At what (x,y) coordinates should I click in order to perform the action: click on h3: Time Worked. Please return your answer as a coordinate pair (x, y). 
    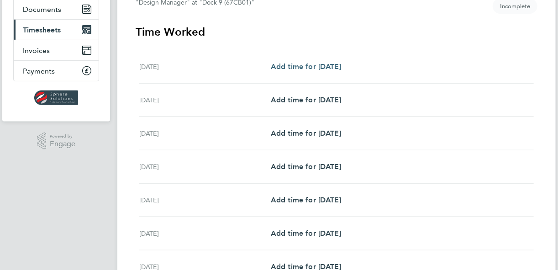
    Looking at the image, I should click on (337, 32).